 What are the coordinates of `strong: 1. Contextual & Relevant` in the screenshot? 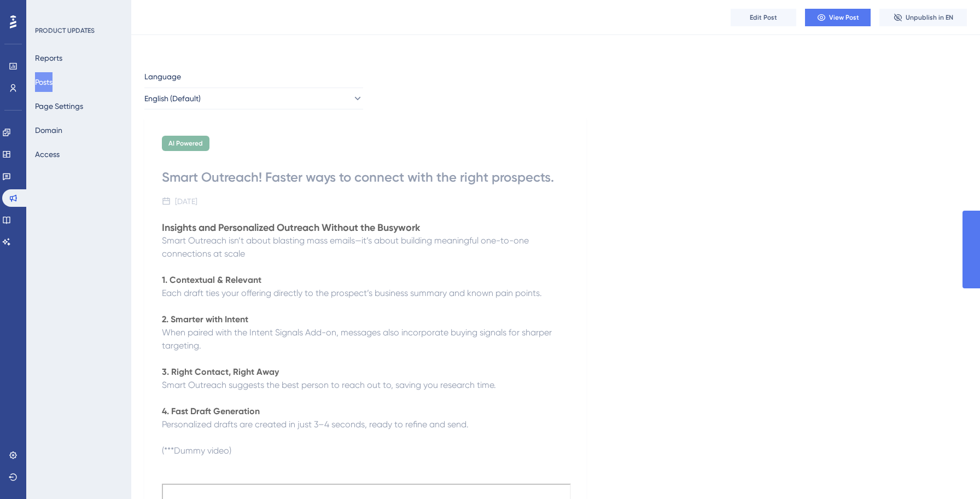 It's located at (212, 279).